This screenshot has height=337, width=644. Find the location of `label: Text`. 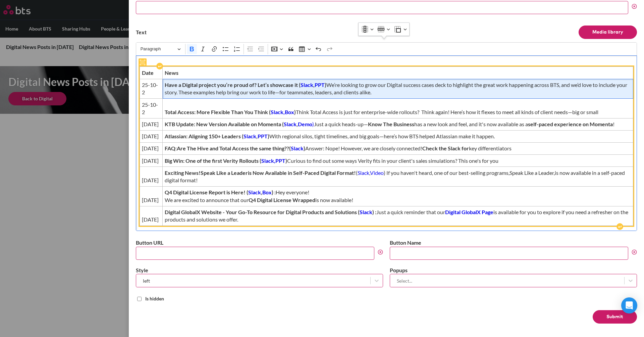

label: Text is located at coordinates (141, 32).